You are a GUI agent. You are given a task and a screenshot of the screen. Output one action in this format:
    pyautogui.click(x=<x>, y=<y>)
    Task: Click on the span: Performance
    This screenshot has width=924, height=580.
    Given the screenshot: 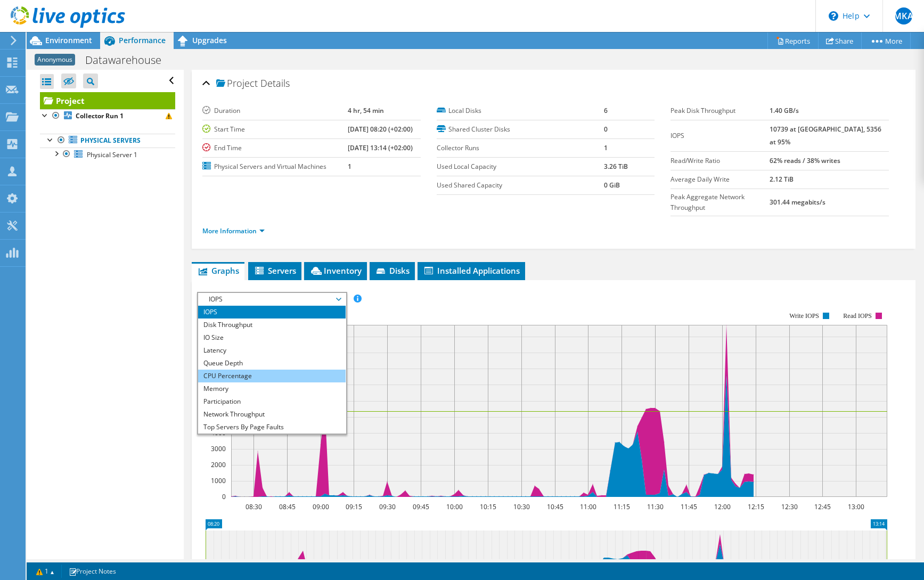 What is the action you would take?
    pyautogui.click(x=142, y=40)
    